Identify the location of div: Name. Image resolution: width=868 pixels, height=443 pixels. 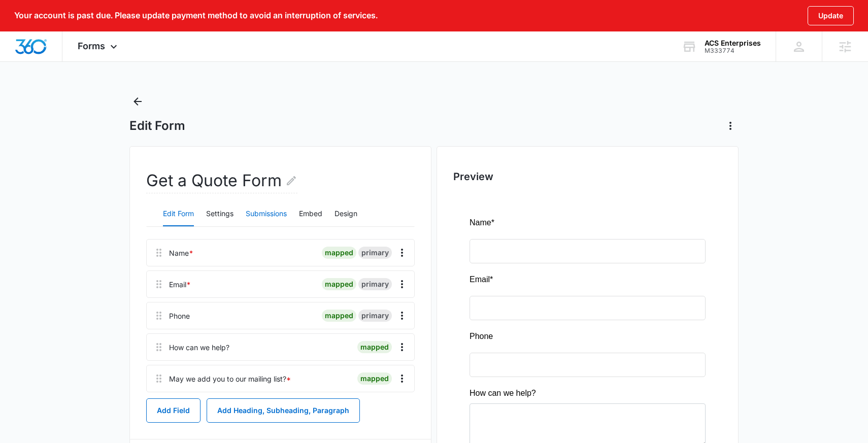
(181, 253).